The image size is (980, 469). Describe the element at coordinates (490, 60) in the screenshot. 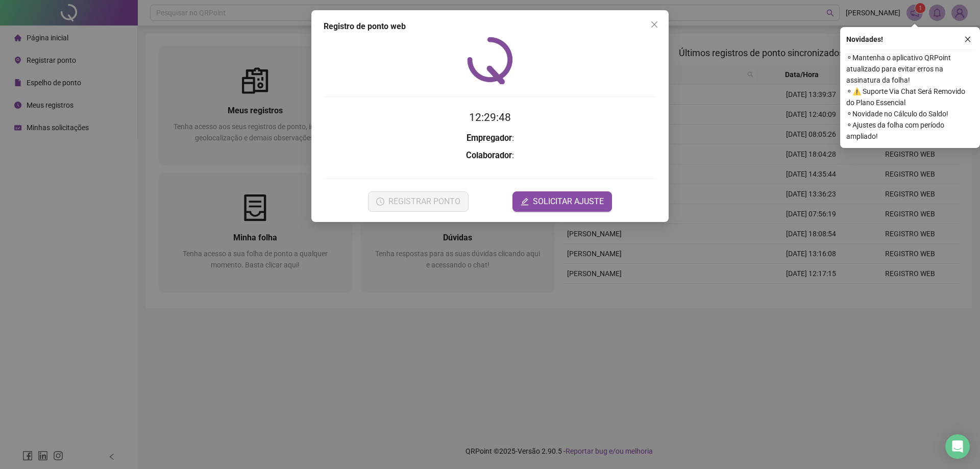

I see `img: QRPoint` at that location.